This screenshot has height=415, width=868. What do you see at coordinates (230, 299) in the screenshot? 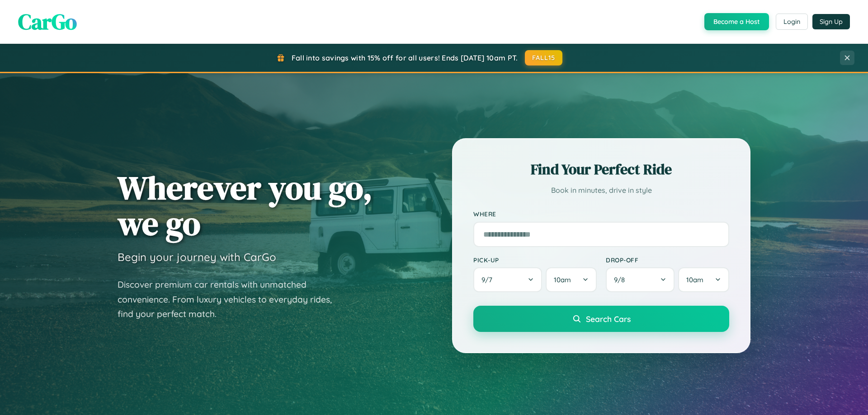
I see `p: Discover premium car rentals with unmatched convenience. From luxury vehicles to everyday rides, ...` at bounding box center [230, 299].